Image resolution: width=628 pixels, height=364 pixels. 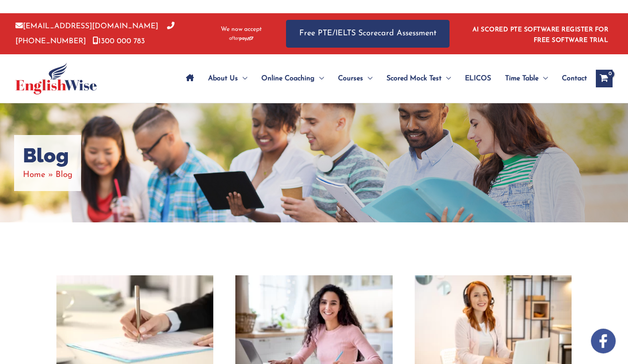 What do you see at coordinates (605, 79) in the screenshot?
I see `a: View Shopping Cart, empty` at bounding box center [605, 79].